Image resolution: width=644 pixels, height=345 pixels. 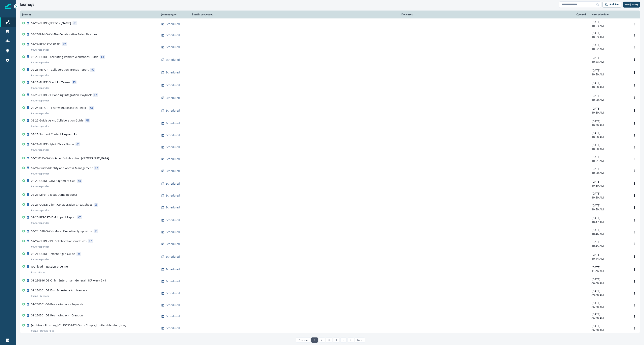 What do you see at coordinates (47, 331) in the screenshot?
I see `p: # Onboarding` at bounding box center [47, 331].